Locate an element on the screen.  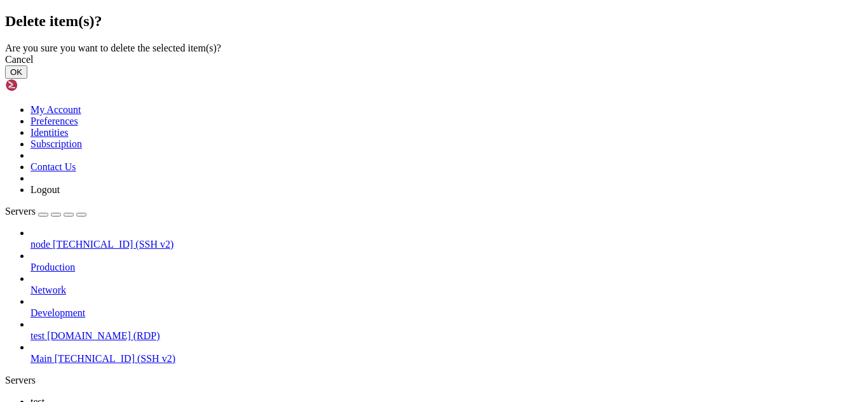
span: node is located at coordinates (40, 244).